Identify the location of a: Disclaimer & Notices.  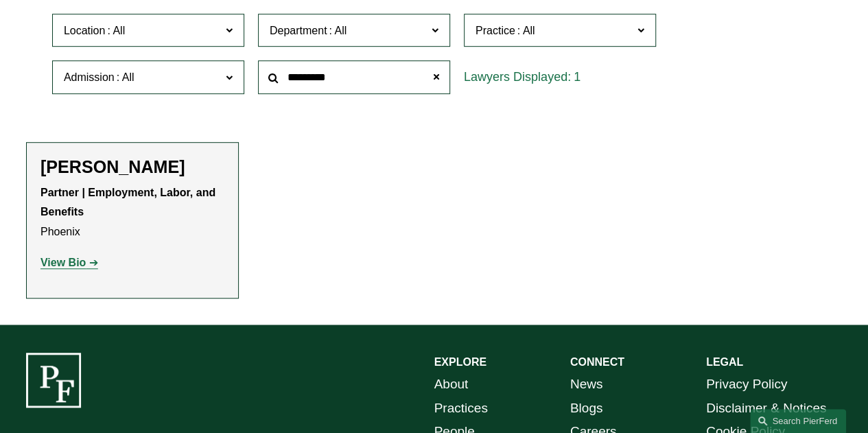
(766, 408).